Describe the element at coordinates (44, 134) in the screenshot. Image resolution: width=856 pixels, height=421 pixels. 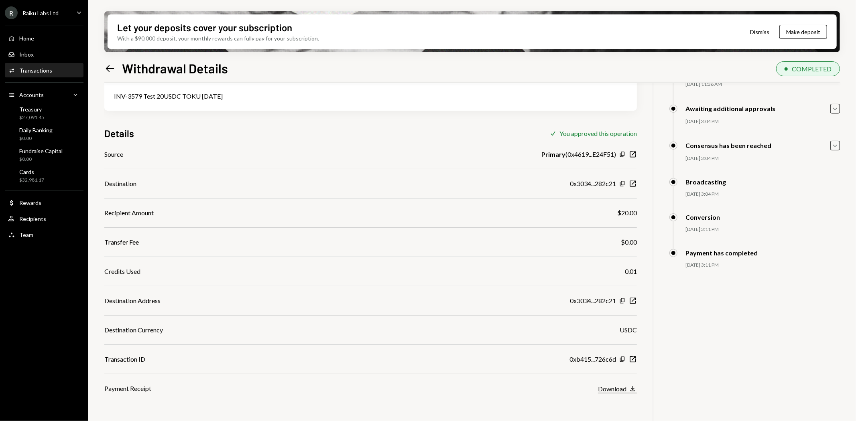
I see `a: Daily Banking$0.00` at that location.